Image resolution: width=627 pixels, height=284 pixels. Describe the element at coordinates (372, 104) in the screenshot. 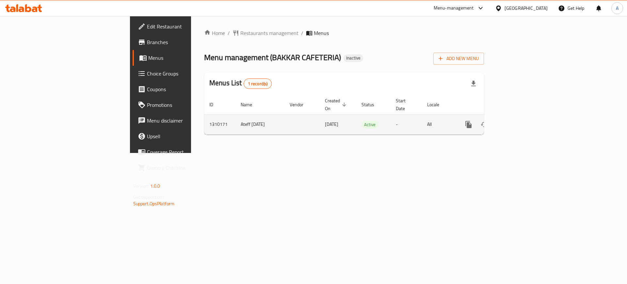

I see `span: Status` at that location.